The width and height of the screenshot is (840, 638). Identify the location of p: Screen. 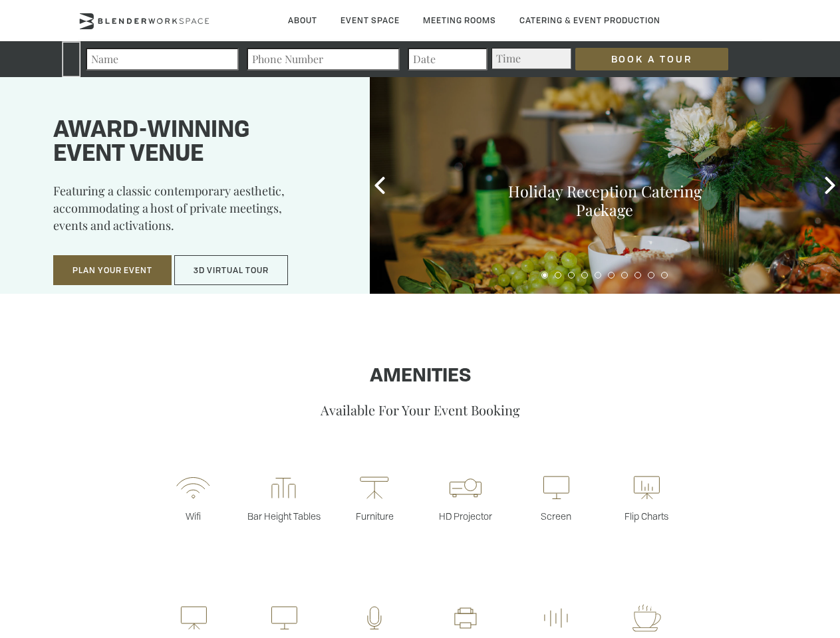
(556, 515).